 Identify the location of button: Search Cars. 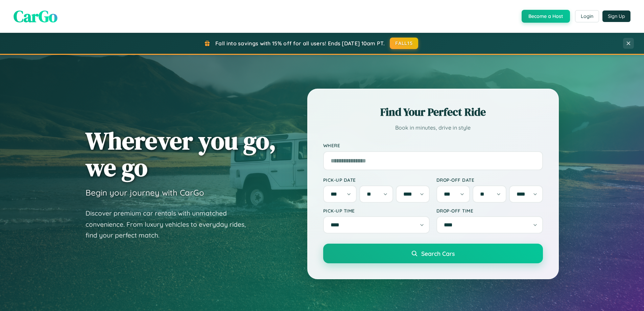
(433, 254).